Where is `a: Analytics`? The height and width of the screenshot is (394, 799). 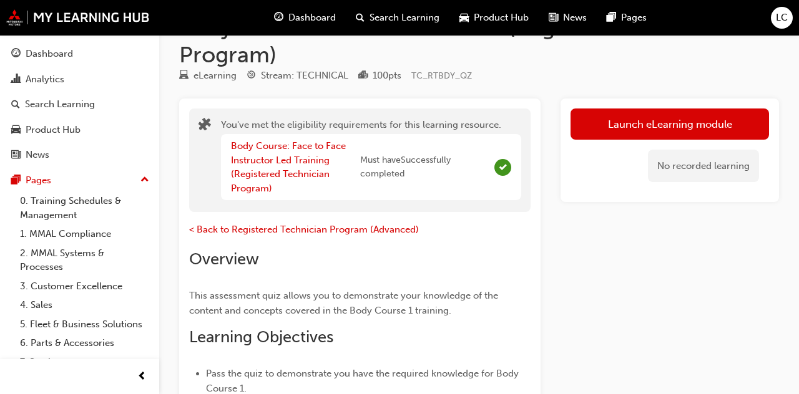
a: Analytics is located at coordinates (79, 79).